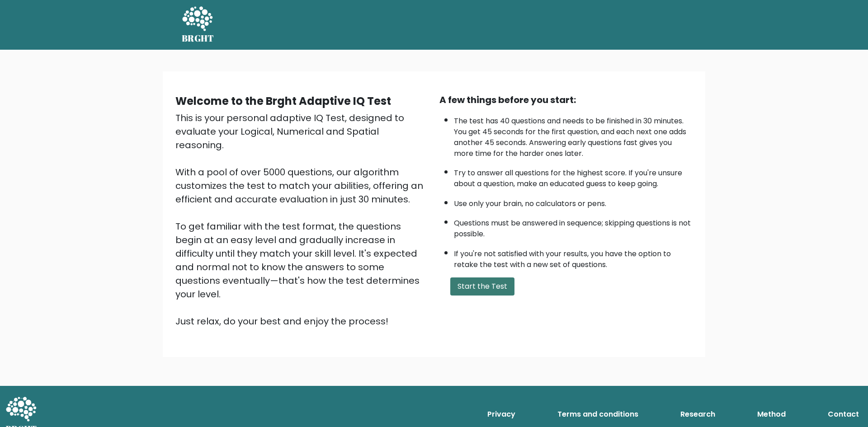 The height and width of the screenshot is (427, 868). Describe the element at coordinates (771, 414) in the screenshot. I see `a: Method` at that location.